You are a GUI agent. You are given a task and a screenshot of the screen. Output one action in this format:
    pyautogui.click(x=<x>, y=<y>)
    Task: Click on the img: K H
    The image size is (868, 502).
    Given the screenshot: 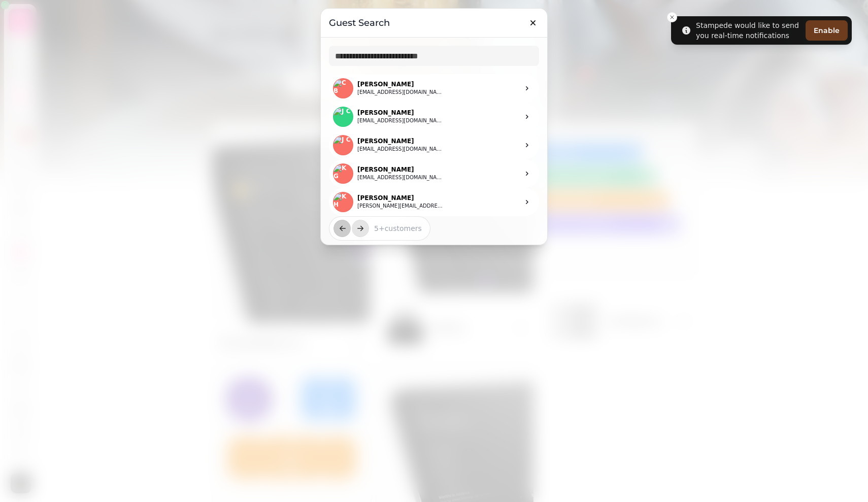 What is the action you would take?
    pyautogui.click(x=343, y=202)
    